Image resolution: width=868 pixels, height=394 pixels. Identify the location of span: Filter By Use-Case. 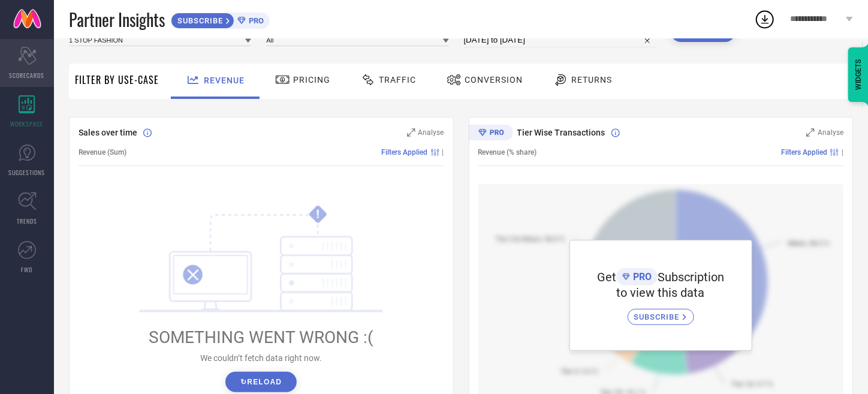
(117, 80).